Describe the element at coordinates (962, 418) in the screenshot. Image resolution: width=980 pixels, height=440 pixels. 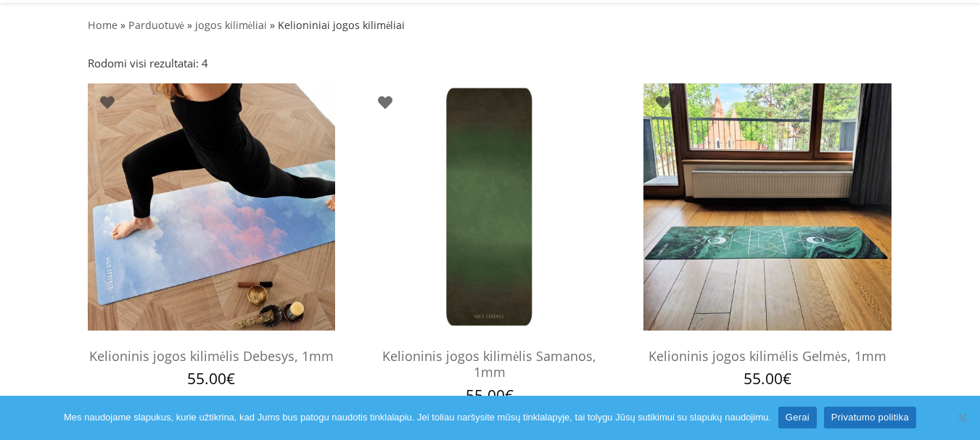
I see `span: Ne` at that location.